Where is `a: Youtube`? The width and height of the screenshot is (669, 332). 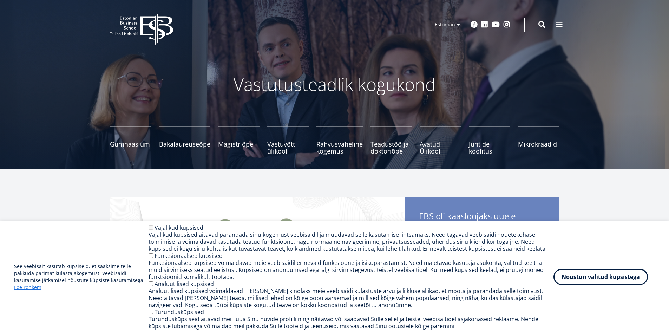 a: Youtube is located at coordinates (495, 25).